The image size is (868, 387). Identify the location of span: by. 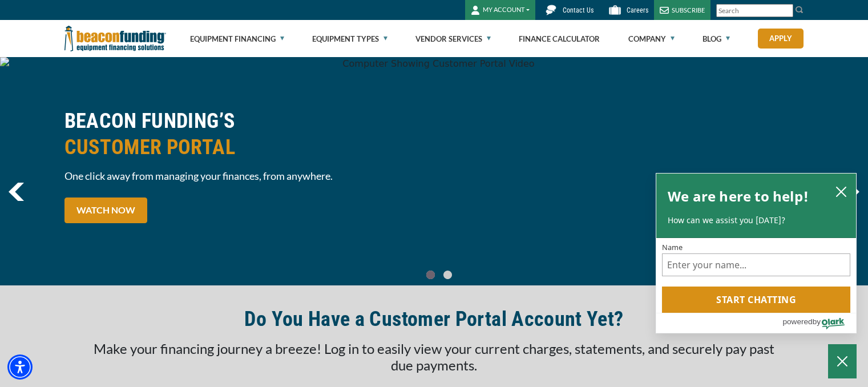
(817, 322).